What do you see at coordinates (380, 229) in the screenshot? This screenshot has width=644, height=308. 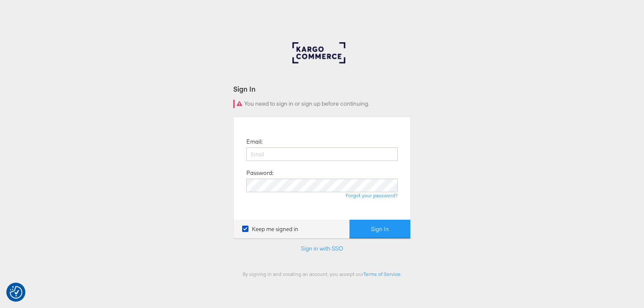 I see `button: Sign In` at bounding box center [380, 229].